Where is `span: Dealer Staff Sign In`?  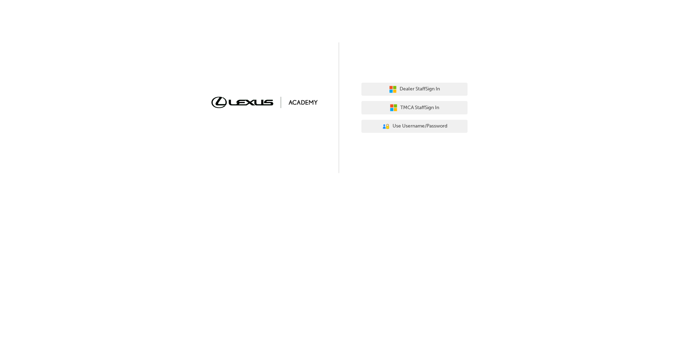
span: Dealer Staff Sign In is located at coordinates (420, 89).